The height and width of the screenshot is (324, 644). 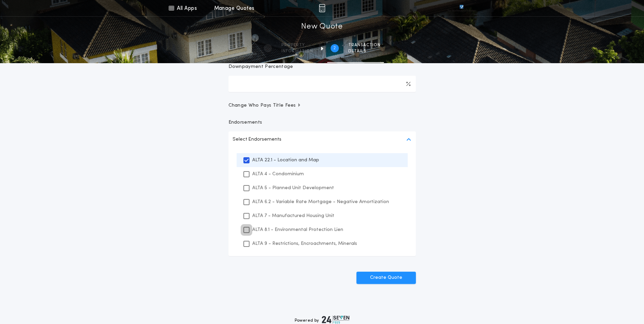 I want to click on p: Select Endorsements, so click(x=257, y=139).